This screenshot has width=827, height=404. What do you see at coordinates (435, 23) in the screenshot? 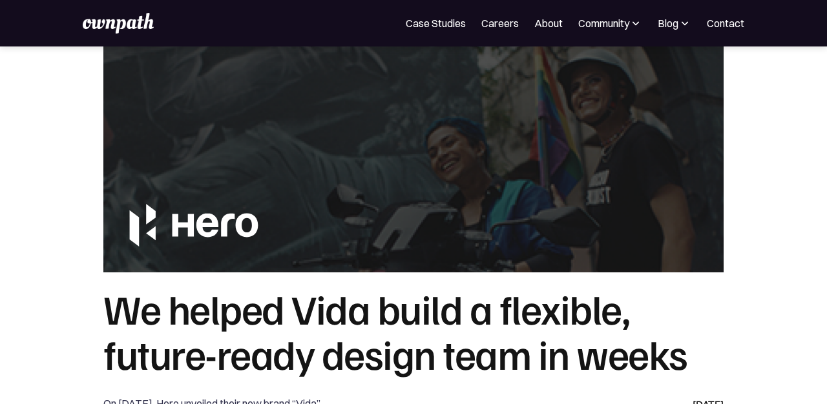
I see `a: Case Studies` at bounding box center [435, 23].